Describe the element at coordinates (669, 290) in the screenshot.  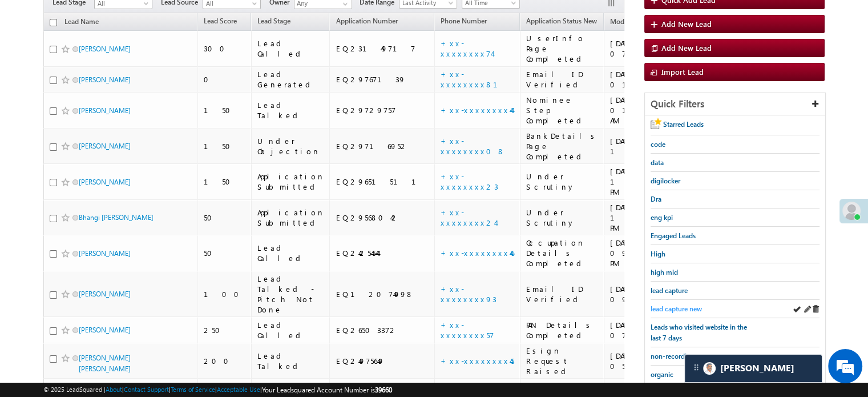
I see `span: lead capture` at that location.